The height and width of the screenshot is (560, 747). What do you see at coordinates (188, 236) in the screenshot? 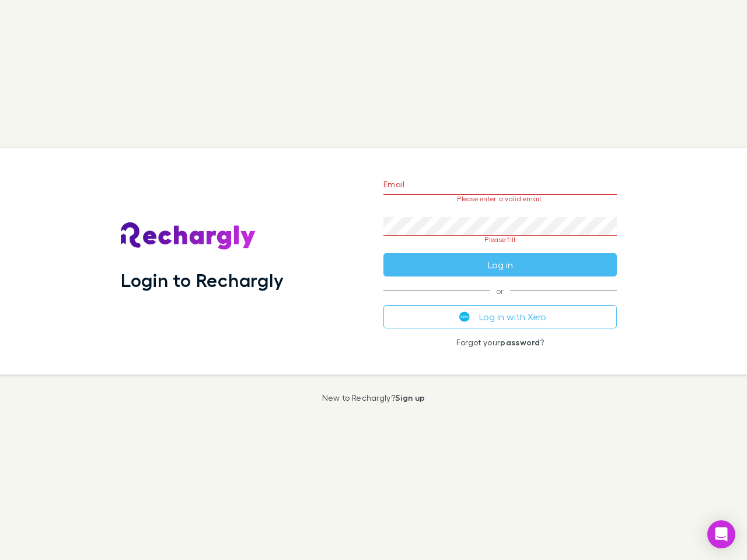
I see `img: Rechargly's Logo` at bounding box center [188, 236].